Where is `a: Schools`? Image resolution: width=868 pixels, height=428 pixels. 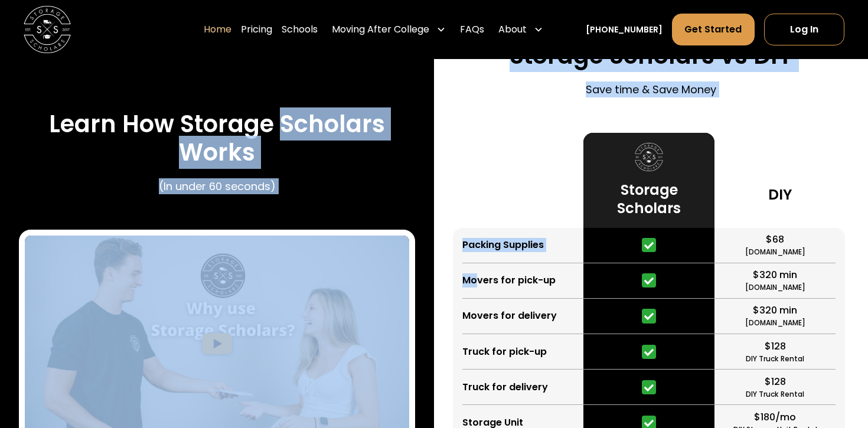 a: Schools is located at coordinates (299, 30).